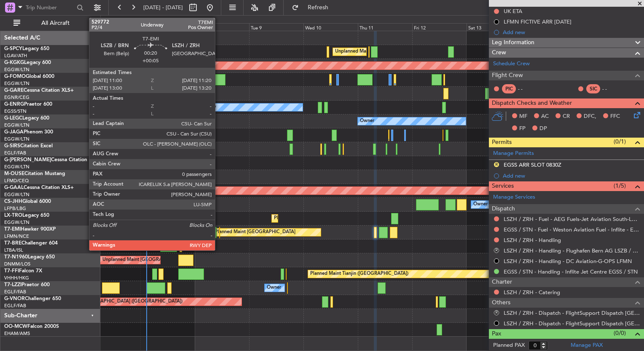  Describe the element at coordinates (39, 188) in the screenshot. I see `a: G-GAALCessna Citation XLS+` at that location.